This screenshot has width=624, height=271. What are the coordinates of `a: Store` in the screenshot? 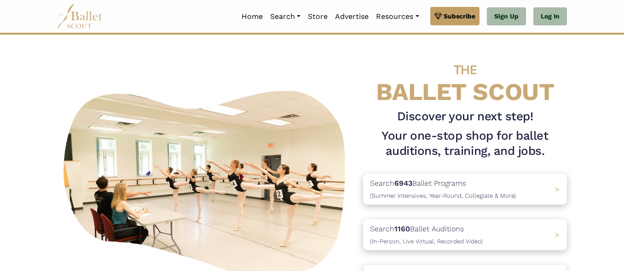 It's located at (318, 17).